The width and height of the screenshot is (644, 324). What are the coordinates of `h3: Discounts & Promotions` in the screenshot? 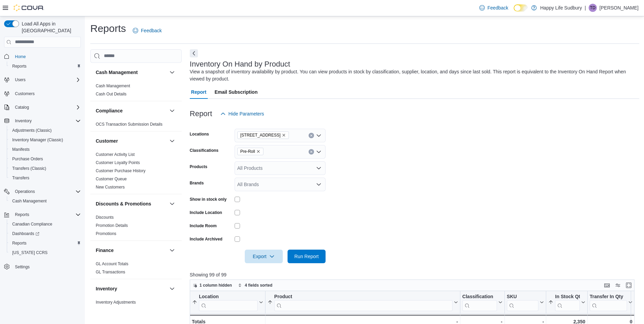 It's located at (123, 204).